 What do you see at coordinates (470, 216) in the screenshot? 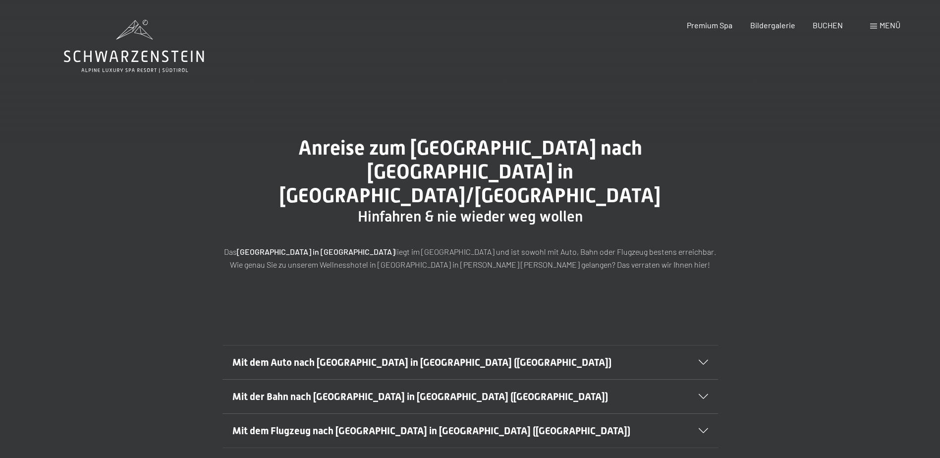
I see `span: Hinfahren & nie wieder weg wollen` at bounding box center [470, 216].